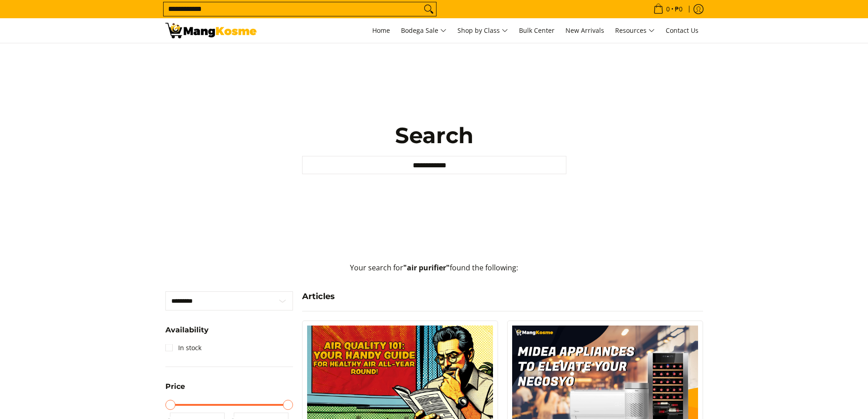 This screenshot has height=419, width=868. Describe the element at coordinates (381, 31) in the screenshot. I see `a: Home` at that location.